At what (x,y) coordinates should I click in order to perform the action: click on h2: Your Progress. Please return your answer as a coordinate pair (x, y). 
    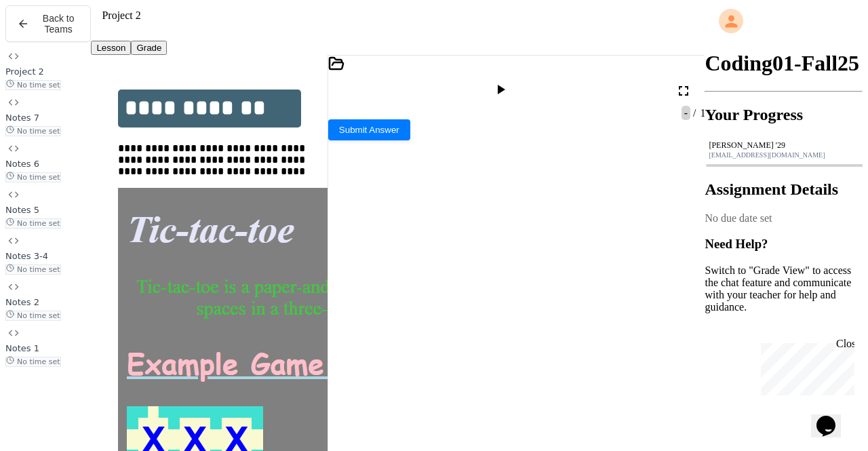
    Looking at the image, I should click on (783, 114).